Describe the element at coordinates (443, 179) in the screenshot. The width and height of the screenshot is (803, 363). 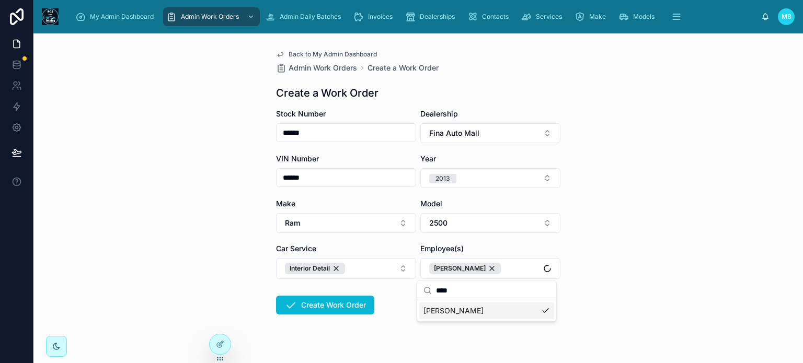
I see `div: 2013` at that location.